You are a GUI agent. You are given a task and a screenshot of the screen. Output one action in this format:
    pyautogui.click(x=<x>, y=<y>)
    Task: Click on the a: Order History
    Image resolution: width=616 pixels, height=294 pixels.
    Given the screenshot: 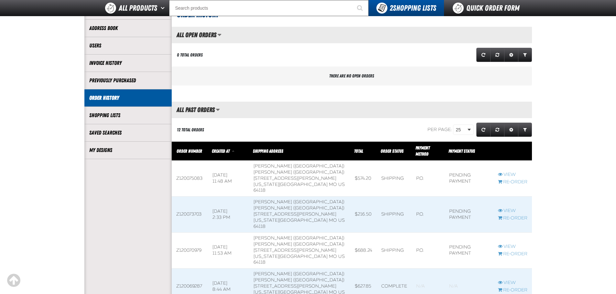 What is the action you would take?
    pyautogui.click(x=128, y=98)
    